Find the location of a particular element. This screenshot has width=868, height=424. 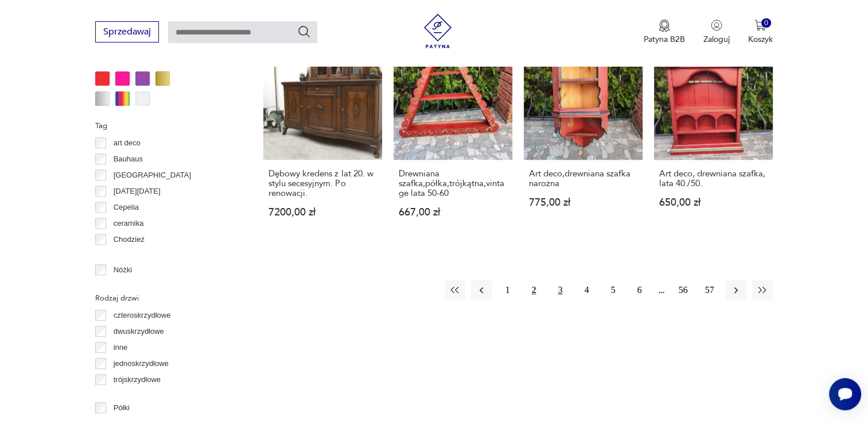

button: 6 is located at coordinates (639, 290).